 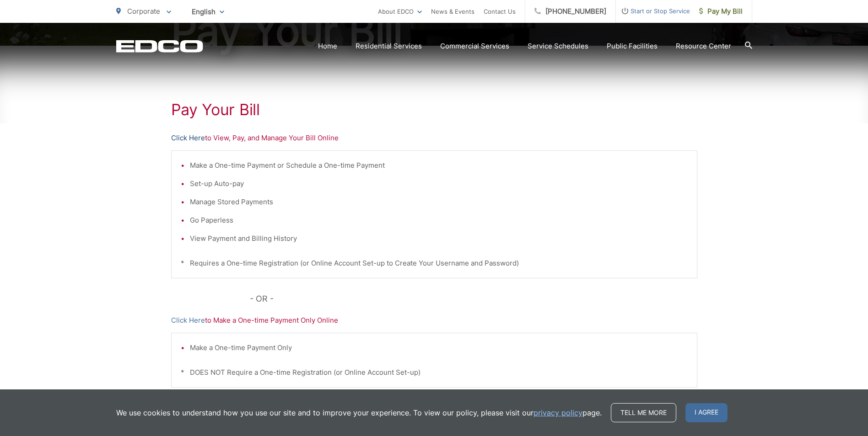 I want to click on a: Service Schedules, so click(x=558, y=46).